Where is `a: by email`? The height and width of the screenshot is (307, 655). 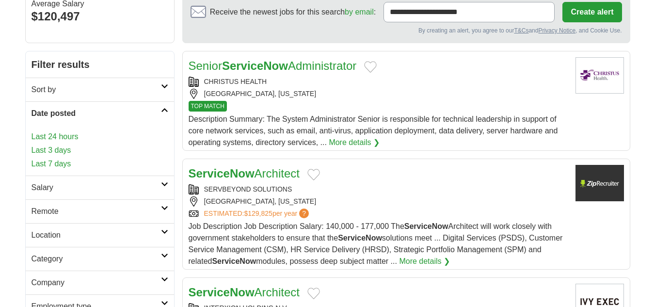
a: by email is located at coordinates (359, 12).